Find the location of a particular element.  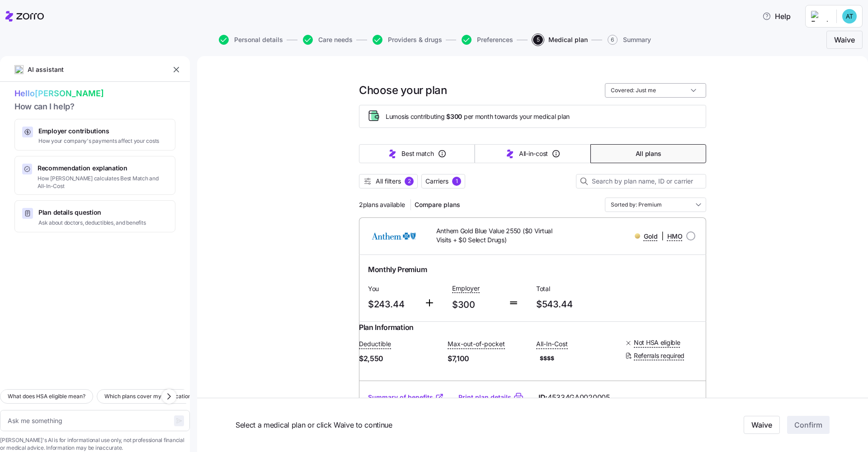

span: Not HSA eligible is located at coordinates (657, 343).